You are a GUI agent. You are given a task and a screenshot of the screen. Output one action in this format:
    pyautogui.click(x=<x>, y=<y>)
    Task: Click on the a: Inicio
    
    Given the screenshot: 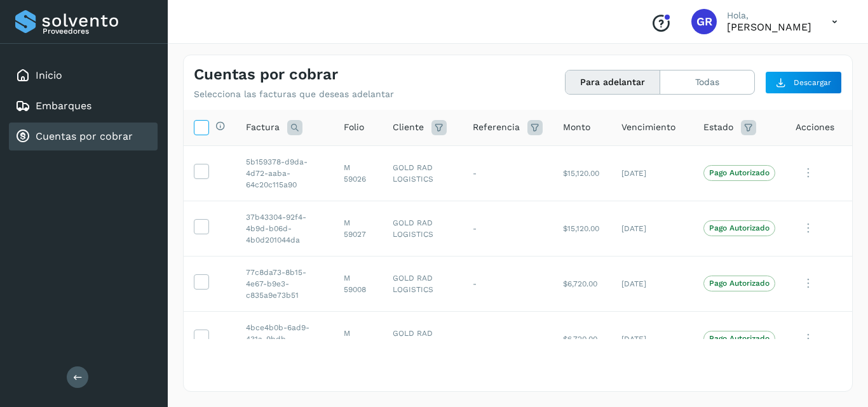 What is the action you would take?
    pyautogui.click(x=49, y=75)
    